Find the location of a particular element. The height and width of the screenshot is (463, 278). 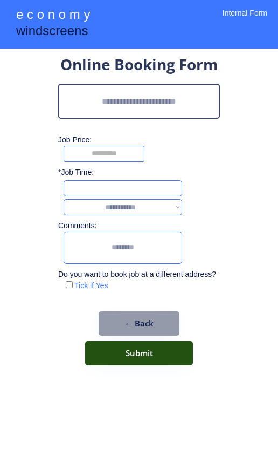

div: Online Booking Form is located at coordinates (139, 66).